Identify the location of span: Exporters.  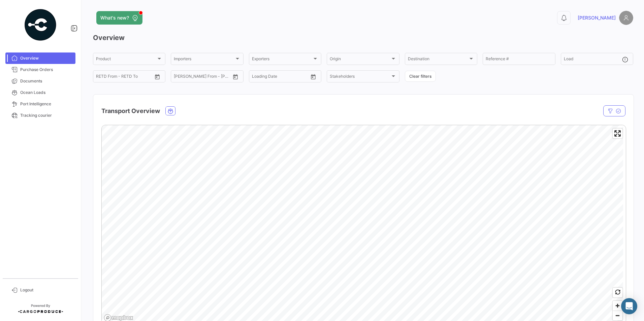
(282, 60).